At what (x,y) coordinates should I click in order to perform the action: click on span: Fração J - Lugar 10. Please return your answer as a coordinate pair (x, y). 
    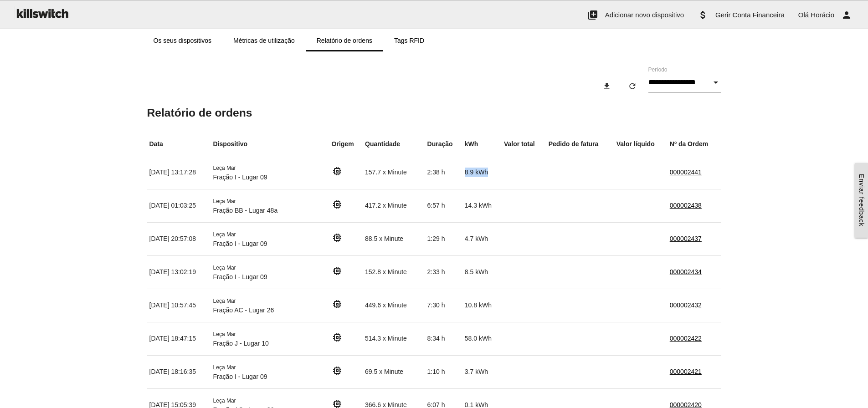
    Looking at the image, I should click on (241, 343).